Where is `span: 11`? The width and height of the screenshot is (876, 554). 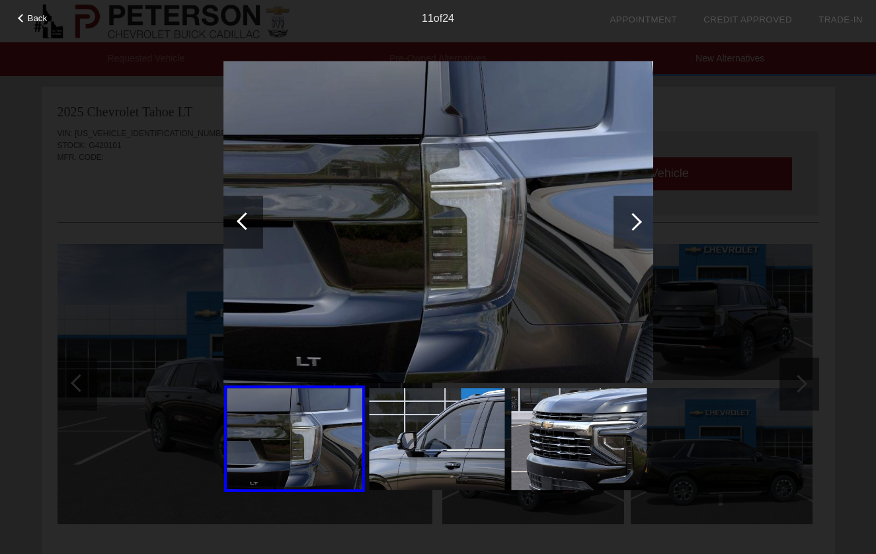 span: 11 is located at coordinates (428, 18).